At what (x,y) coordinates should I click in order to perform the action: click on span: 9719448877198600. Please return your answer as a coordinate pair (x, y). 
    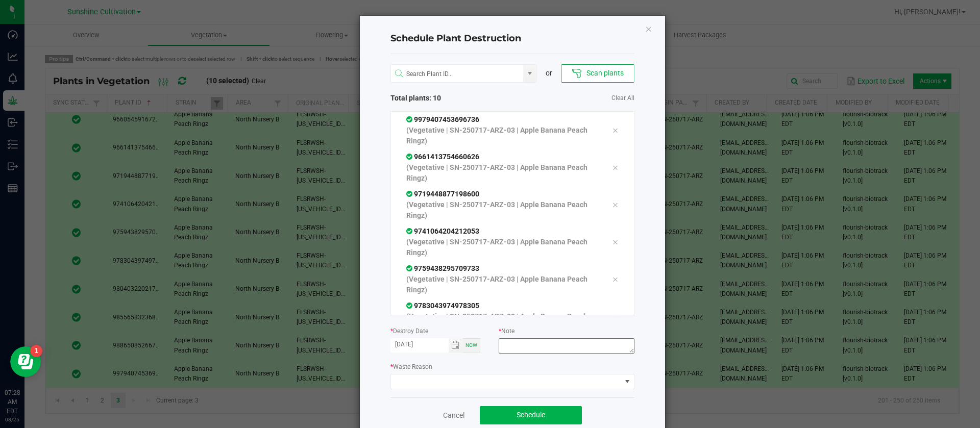
    Looking at the image, I should click on (442, 194).